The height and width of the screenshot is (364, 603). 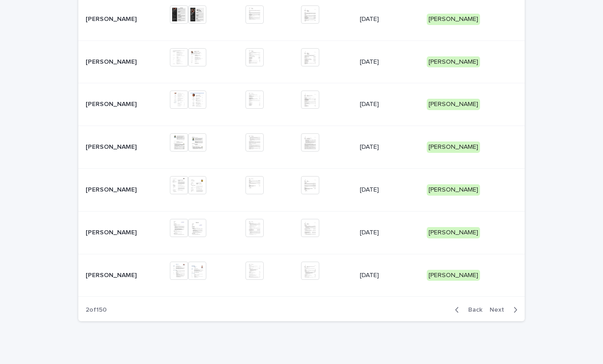 I want to click on button: Next, so click(x=505, y=310).